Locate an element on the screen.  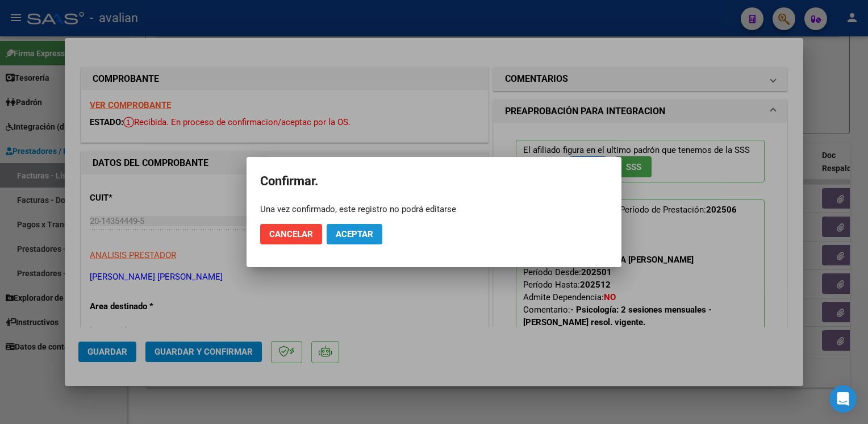
button: Cancelar is located at coordinates (291, 234).